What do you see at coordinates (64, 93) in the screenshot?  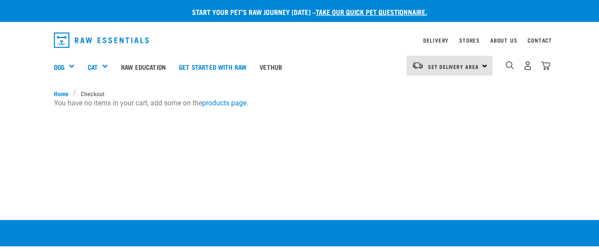 I see `a: Home` at bounding box center [64, 93].